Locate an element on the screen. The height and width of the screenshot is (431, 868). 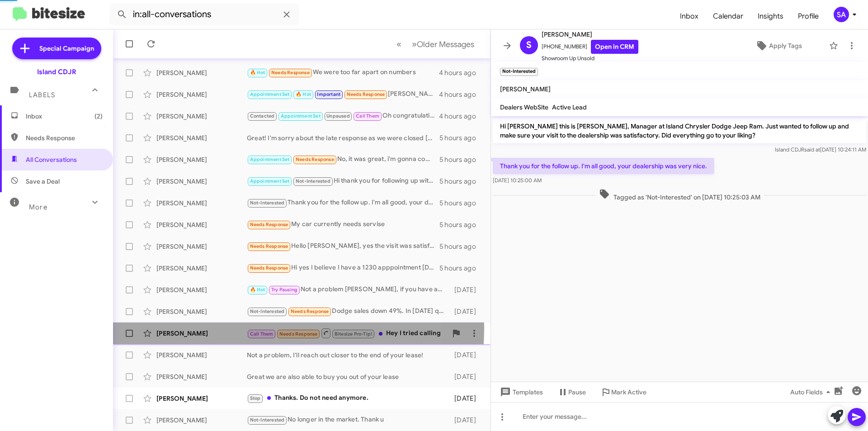
span: Important is located at coordinates (328, 94).